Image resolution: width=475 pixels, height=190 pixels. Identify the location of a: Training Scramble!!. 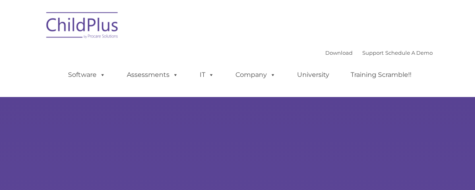
(381, 75).